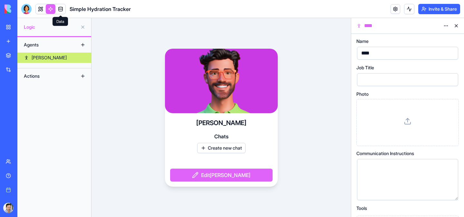 The image size is (464, 217). What do you see at coordinates (365, 68) in the screenshot?
I see `span: Job Title` at bounding box center [365, 68].